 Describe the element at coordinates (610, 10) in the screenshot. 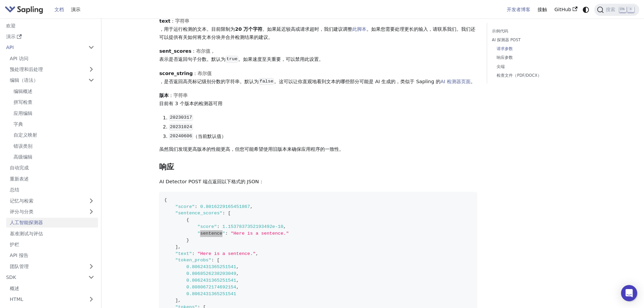

I see `font: 搜索` at that location.